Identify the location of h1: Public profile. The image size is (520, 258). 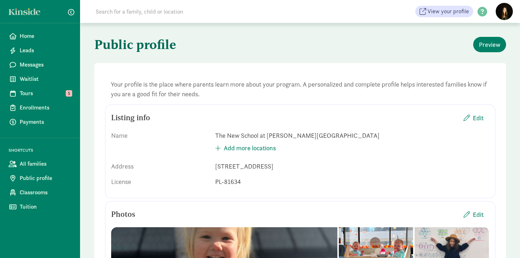
(197, 44).